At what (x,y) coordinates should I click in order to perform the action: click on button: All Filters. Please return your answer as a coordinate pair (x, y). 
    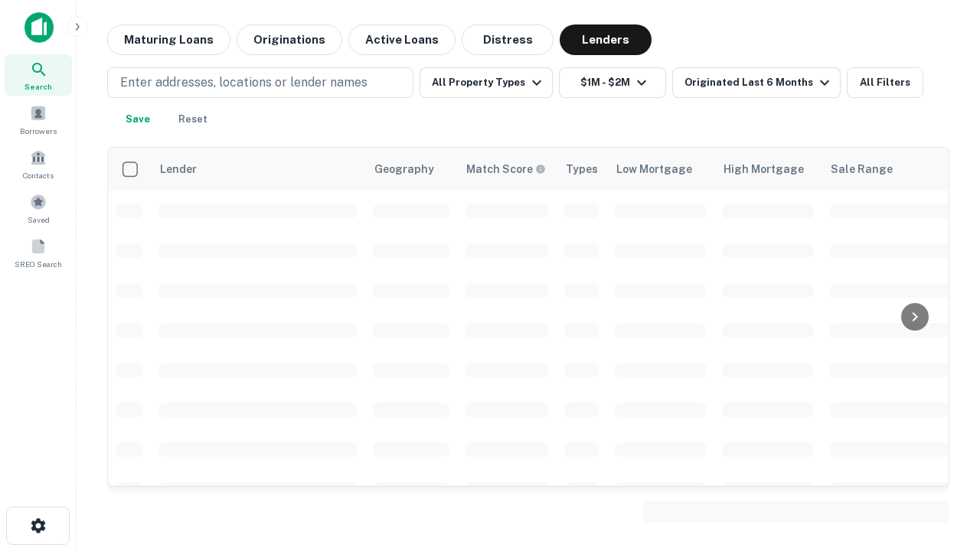
    Looking at the image, I should click on (885, 83).